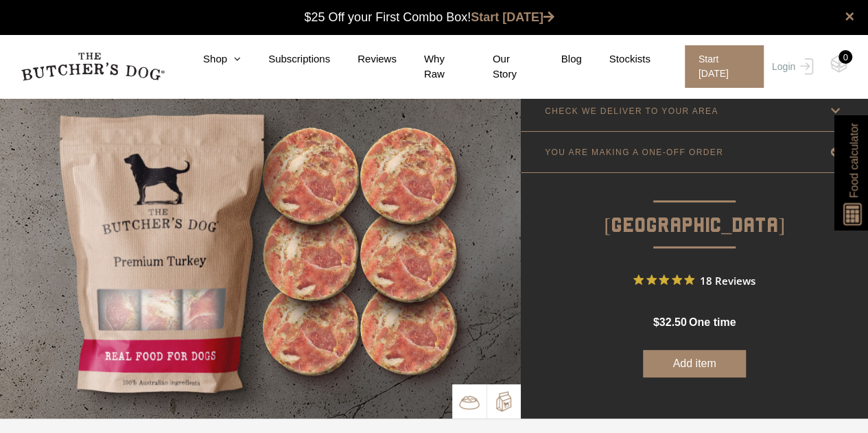 This screenshot has width=868, height=433. I want to click on p: CHECK WE DELIVER TO YOUR AREA, so click(632, 112).